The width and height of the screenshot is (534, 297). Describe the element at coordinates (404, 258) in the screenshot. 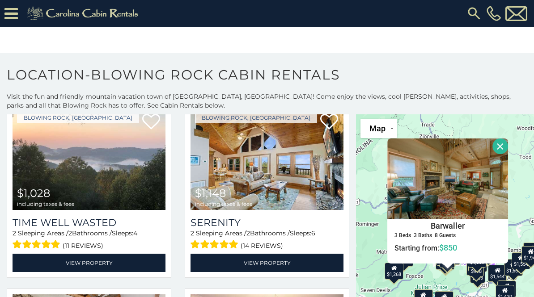

I see `div: $2,135` at that location.